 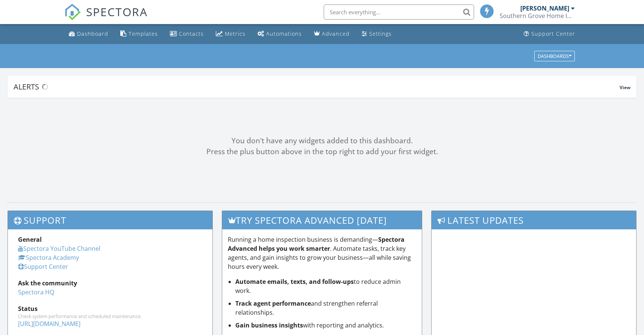 What do you see at coordinates (555, 56) in the screenshot?
I see `button: Dashboards` at bounding box center [555, 56].